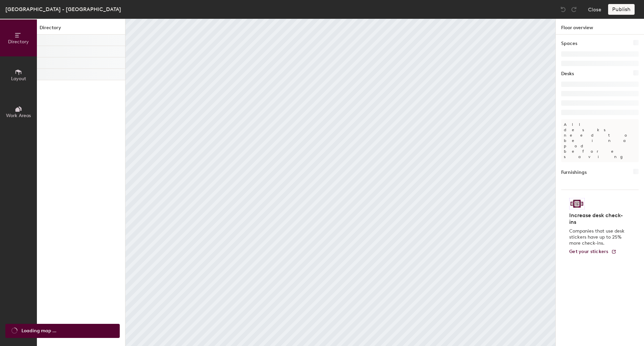 This screenshot has width=644, height=346. I want to click on span: Directory, so click(18, 42).